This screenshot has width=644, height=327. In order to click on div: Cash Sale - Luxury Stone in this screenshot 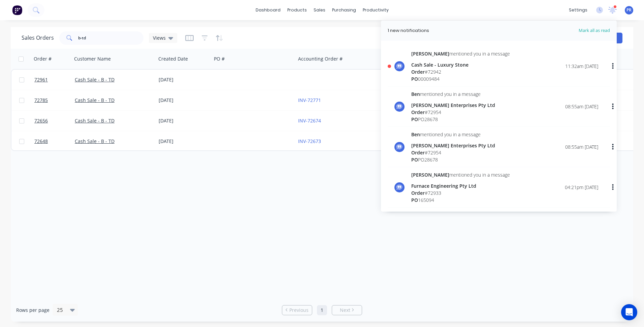, I will do `click(460, 65)`.